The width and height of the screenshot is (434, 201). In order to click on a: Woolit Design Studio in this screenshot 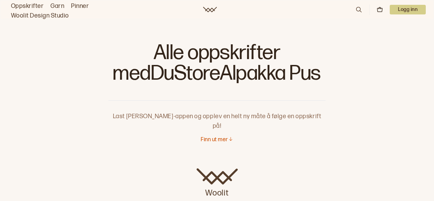, I will do `click(40, 16)`.